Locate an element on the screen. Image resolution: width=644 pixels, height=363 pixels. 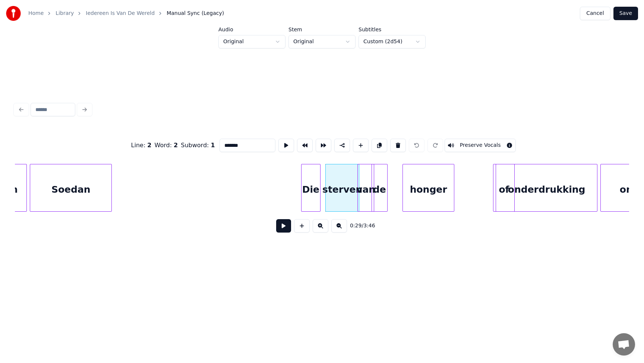
div: Line : is located at coordinates (142, 145).